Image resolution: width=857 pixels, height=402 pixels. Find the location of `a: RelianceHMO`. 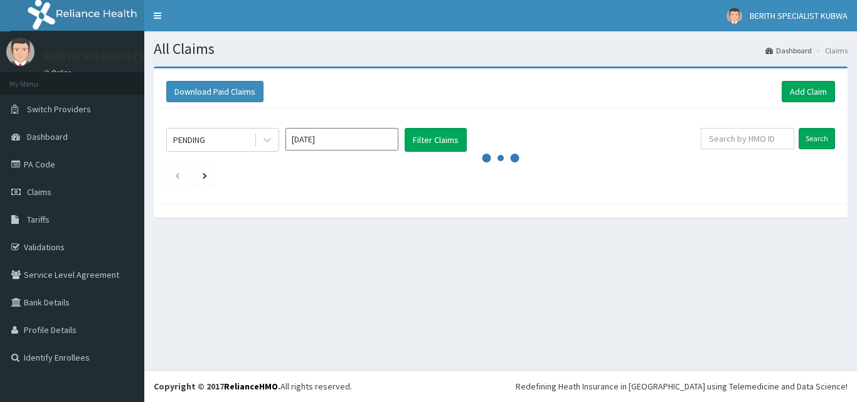

a: RelianceHMO is located at coordinates (251, 387).